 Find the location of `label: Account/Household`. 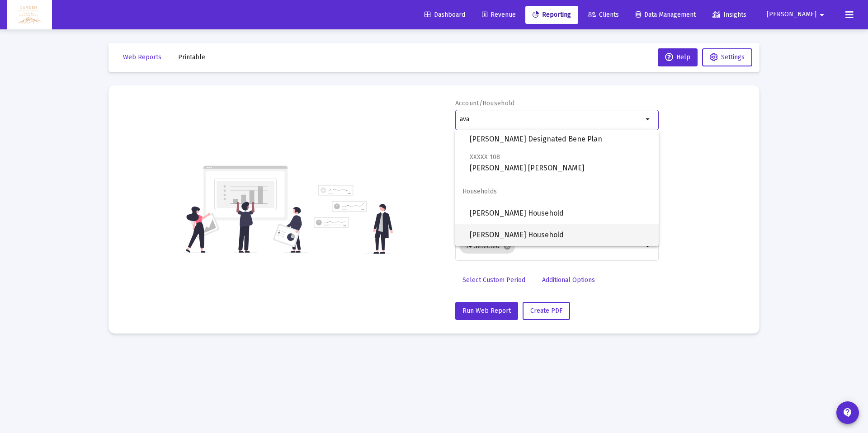

label: Account/Household is located at coordinates (485, 103).